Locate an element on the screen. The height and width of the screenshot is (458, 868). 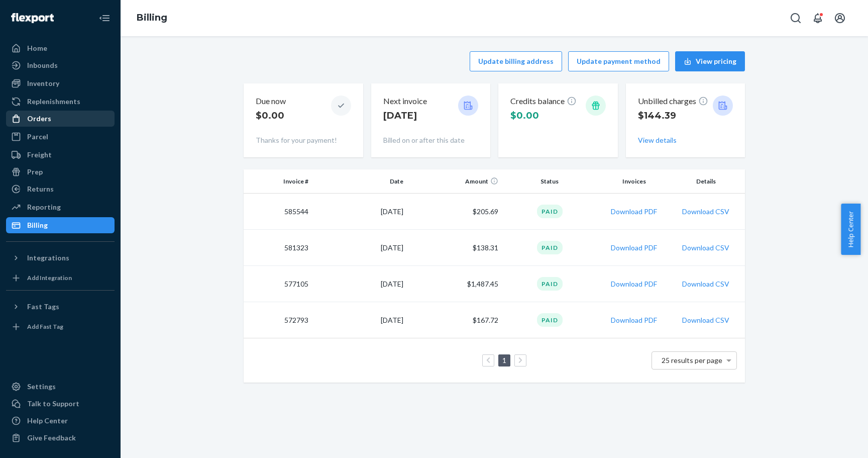
p: Thanks for your payment! is located at coordinates (304, 140).